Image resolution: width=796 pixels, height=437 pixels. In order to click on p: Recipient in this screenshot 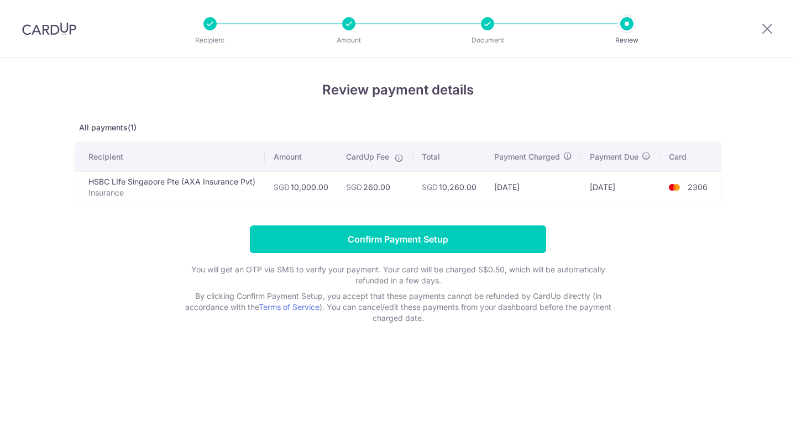, I will do `click(210, 40)`.